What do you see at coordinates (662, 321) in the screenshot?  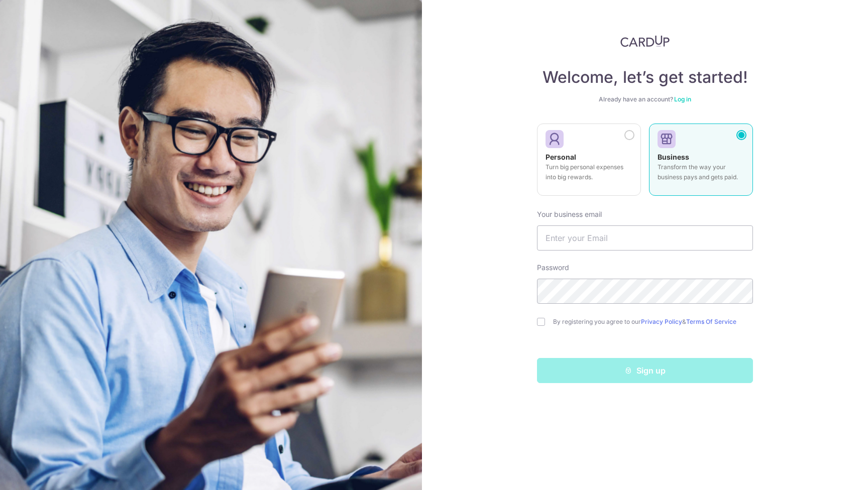 I see `a: Privacy Policy` at bounding box center [662, 321].